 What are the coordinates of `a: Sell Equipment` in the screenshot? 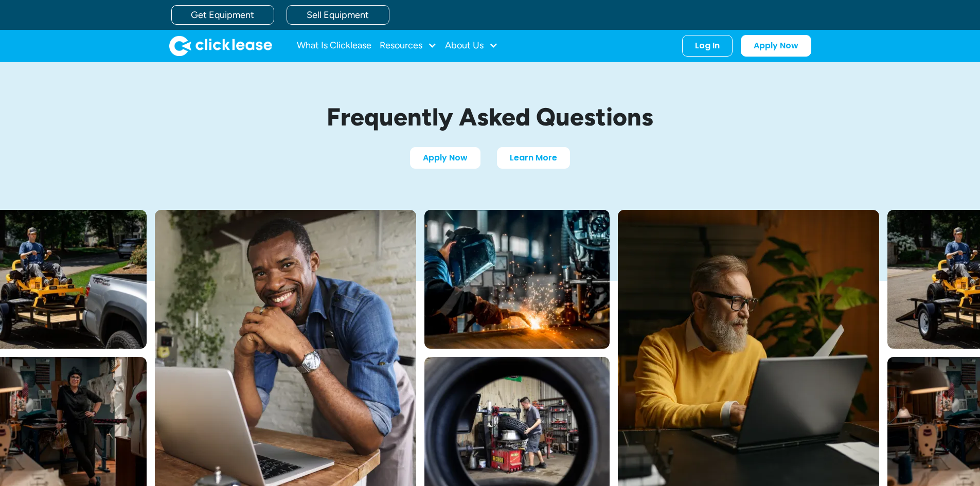 It's located at (338, 15).